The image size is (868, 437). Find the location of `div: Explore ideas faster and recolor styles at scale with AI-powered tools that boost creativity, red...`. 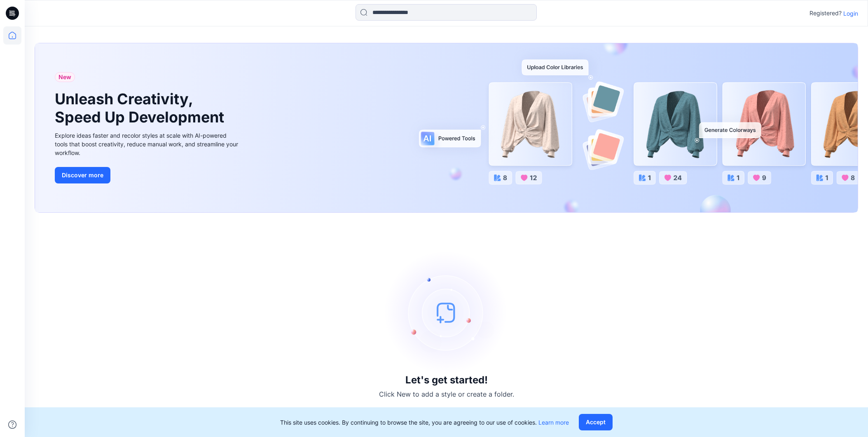

div: Explore ideas faster and recolor styles at scale with AI-powered tools that boost creativity, red... is located at coordinates (147, 144).